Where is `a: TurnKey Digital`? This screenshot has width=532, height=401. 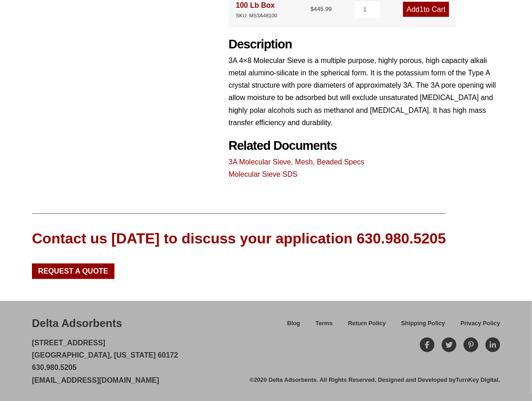
a: TurnKey Digital is located at coordinates (477, 379).